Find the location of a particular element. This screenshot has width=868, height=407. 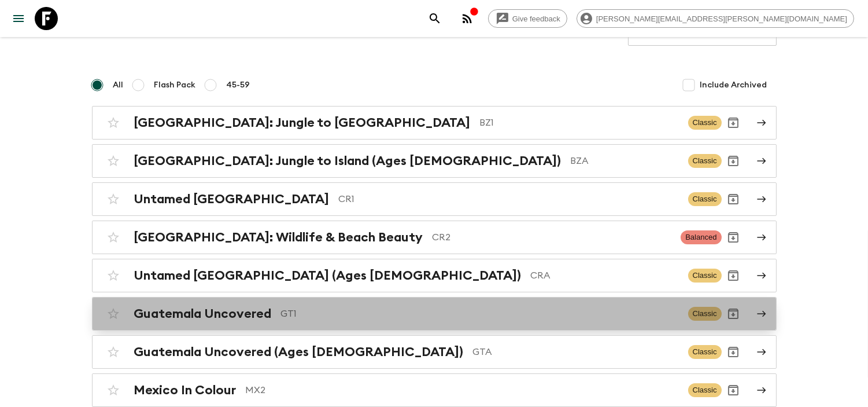

span: Give feedback is located at coordinates (536, 18).